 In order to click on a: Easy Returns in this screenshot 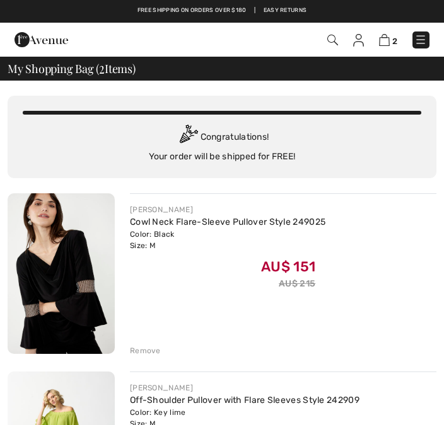, I will do `click(285, 11)`.